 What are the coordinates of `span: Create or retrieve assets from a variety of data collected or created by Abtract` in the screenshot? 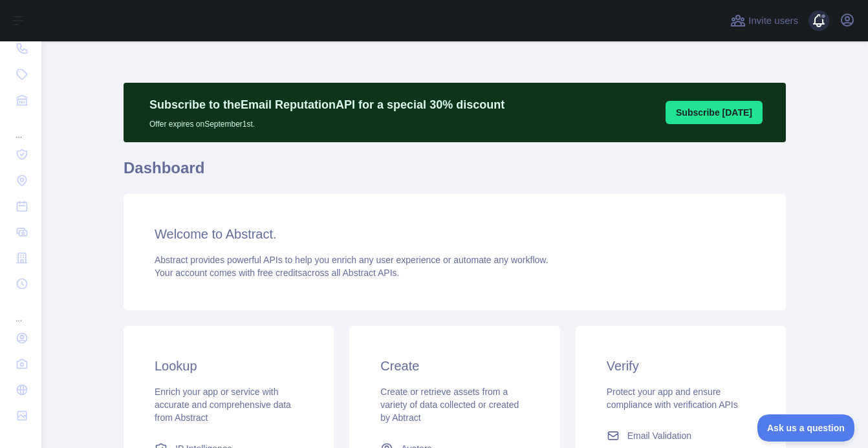 It's located at (449, 405).